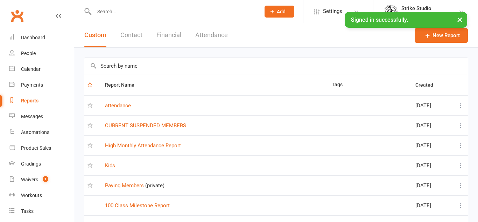 The width and height of the screenshot is (478, 222). Describe the element at coordinates (41, 164) in the screenshot. I see `a: Gradings` at that location.